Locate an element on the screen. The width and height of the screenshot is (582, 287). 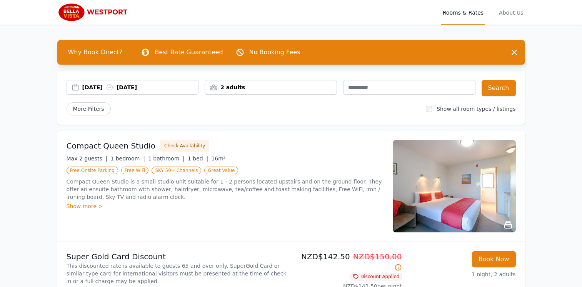
span: 16m² is located at coordinates (218, 159).